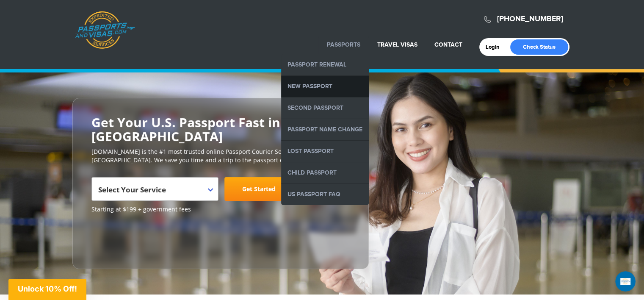 This screenshot has height=300, width=644. What do you see at coordinates (325, 108) in the screenshot?
I see `a: Second Passport` at bounding box center [325, 108].